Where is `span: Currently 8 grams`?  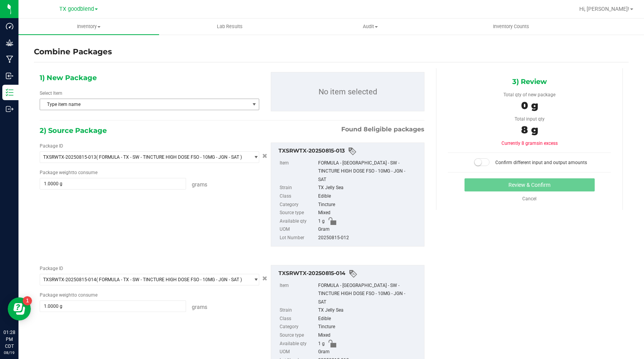 span: Currently 8 grams is located at coordinates (529, 144).